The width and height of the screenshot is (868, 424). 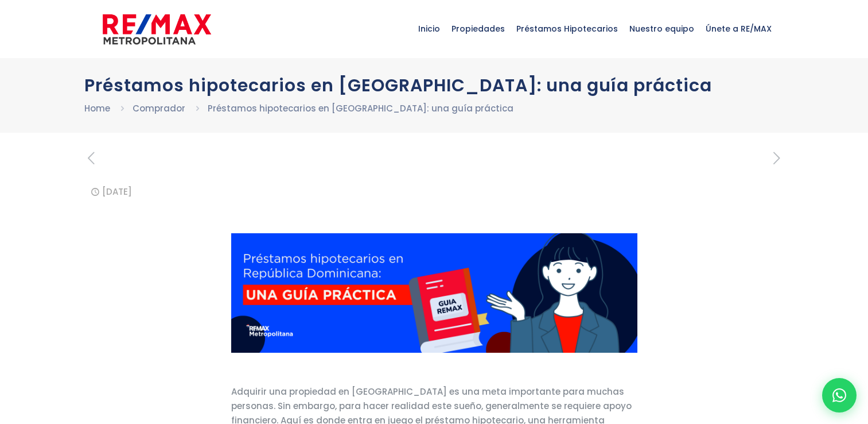 What do you see at coordinates (661, 29) in the screenshot?
I see `span: Nuestro equipo` at bounding box center [661, 29].